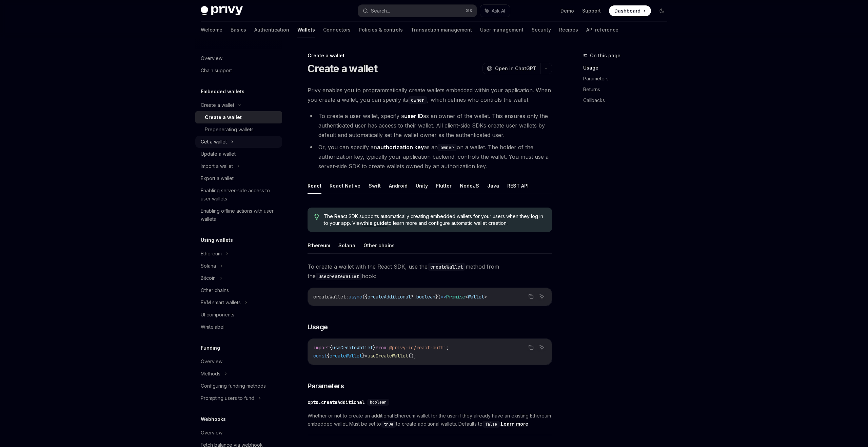 The width and height of the screenshot is (868, 447). Describe the element at coordinates (493, 186) in the screenshot. I see `button: Java` at that location.